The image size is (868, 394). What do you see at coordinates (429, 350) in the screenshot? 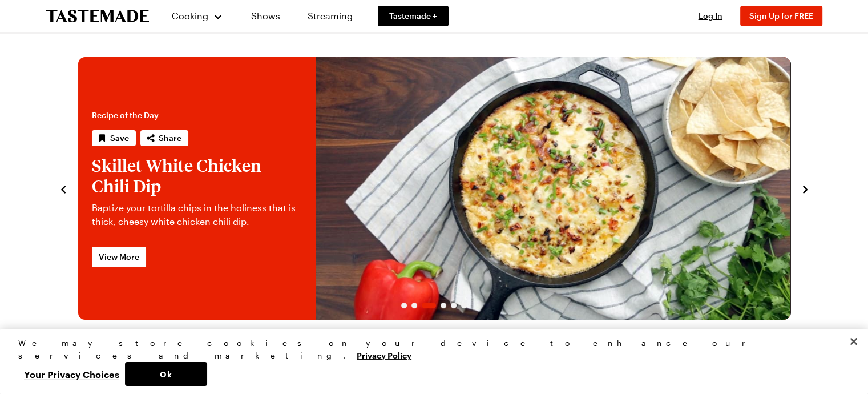
I see `div: We may store cookies on your device to enhance our services and marketing.` at bounding box center [429, 350].